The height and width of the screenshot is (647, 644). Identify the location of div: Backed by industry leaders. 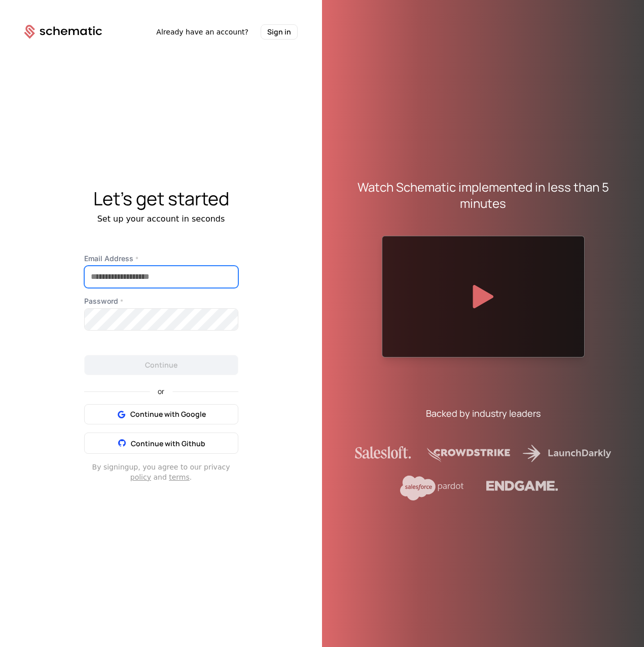
(483, 413).